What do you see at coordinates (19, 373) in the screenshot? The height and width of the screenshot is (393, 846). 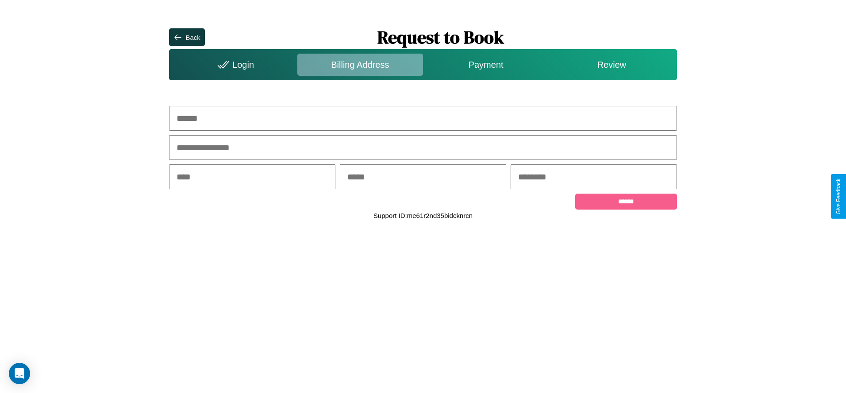 I see `div: Open Intercom Messenger` at bounding box center [19, 373].